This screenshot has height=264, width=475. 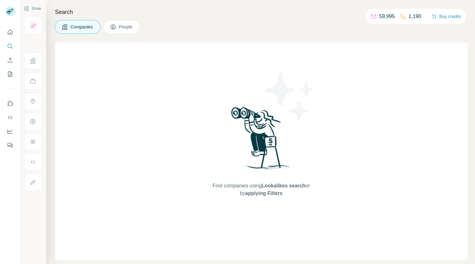 What do you see at coordinates (10, 117) in the screenshot?
I see `button: Use Surfe API` at bounding box center [10, 117].